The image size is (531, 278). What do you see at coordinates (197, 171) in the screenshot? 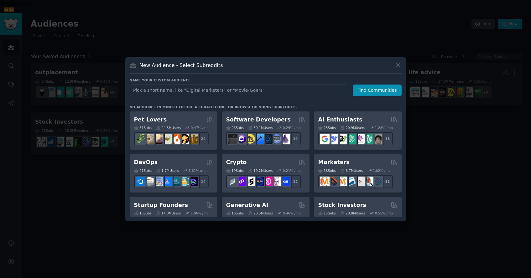
I see `div: 1.61 % /mo` at bounding box center [197, 171].